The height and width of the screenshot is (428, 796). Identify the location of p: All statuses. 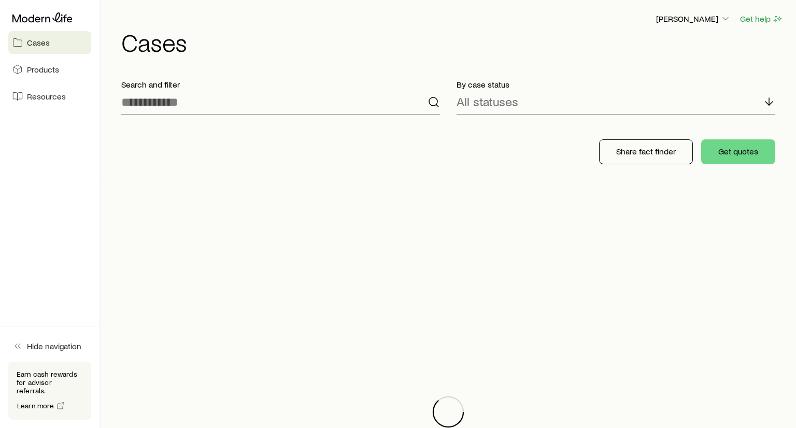
(487, 102).